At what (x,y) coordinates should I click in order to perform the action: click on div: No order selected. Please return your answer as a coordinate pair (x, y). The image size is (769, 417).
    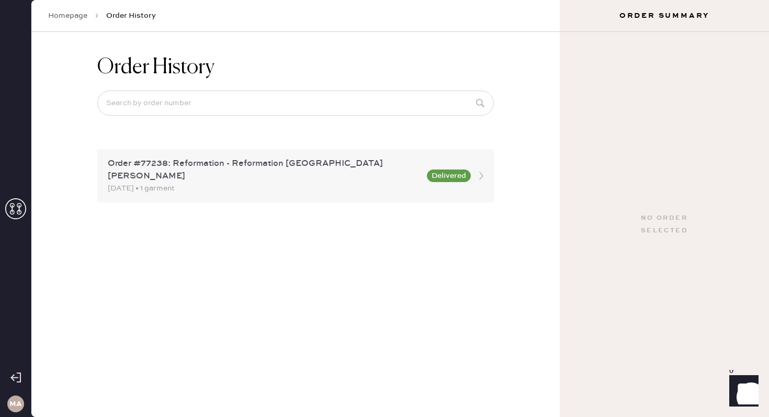
    Looking at the image, I should click on (664, 224).